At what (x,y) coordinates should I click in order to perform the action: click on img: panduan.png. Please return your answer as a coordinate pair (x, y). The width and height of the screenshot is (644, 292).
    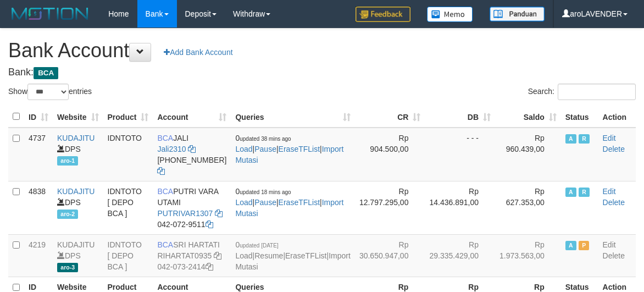
    Looking at the image, I should click on (517, 14).